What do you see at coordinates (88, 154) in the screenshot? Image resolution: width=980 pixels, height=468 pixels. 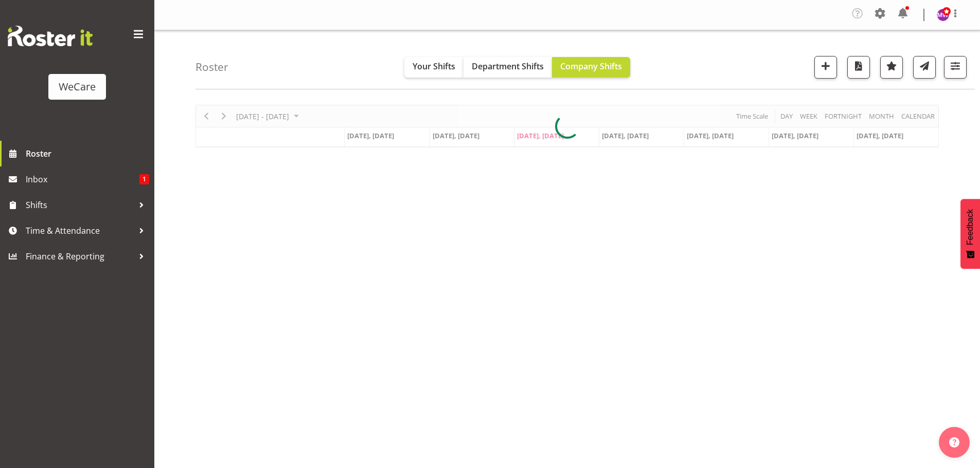 I see `span: Roster` at bounding box center [88, 154].